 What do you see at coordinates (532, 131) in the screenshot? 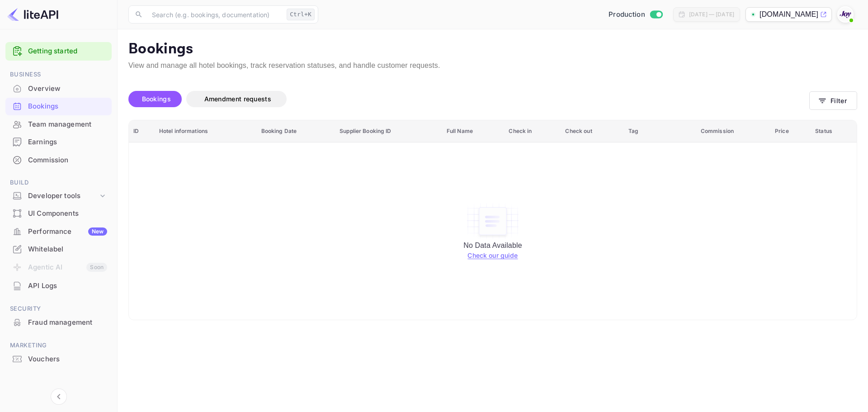
I see `th: Check in` at bounding box center [532, 131].